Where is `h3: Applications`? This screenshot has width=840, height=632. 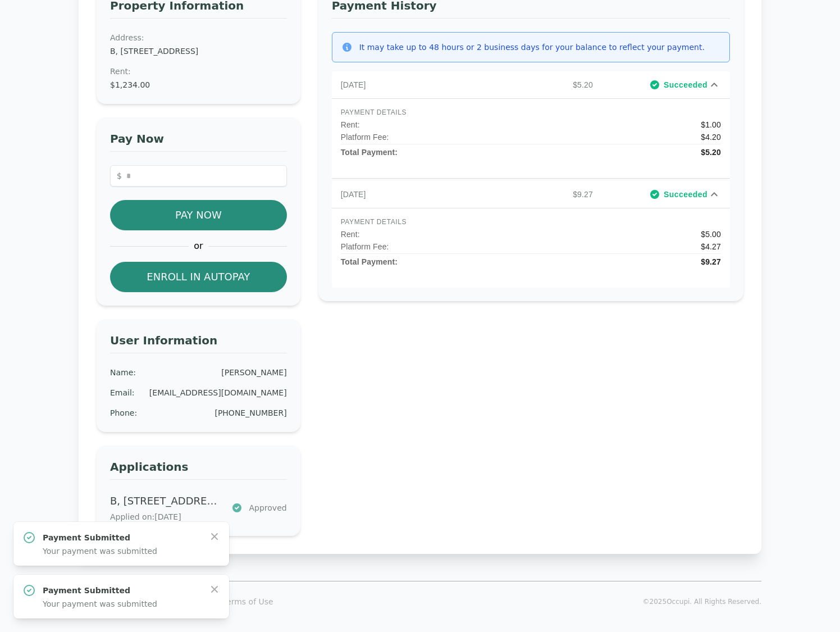
h3: Applications is located at coordinates (199, 469).